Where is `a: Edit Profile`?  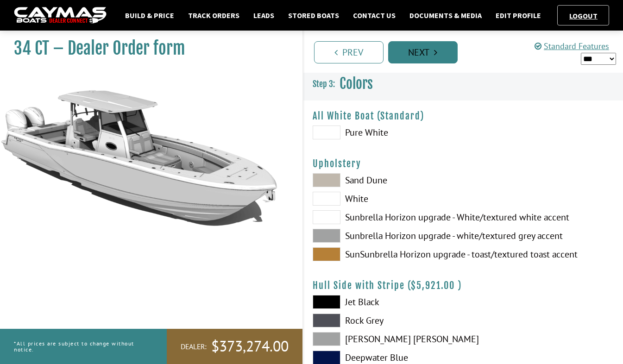
a: Edit Profile is located at coordinates (519, 15).